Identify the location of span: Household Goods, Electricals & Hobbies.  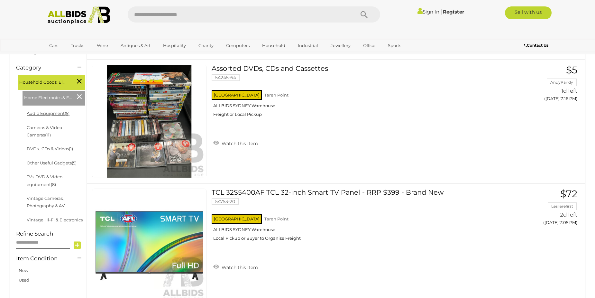
(43, 81).